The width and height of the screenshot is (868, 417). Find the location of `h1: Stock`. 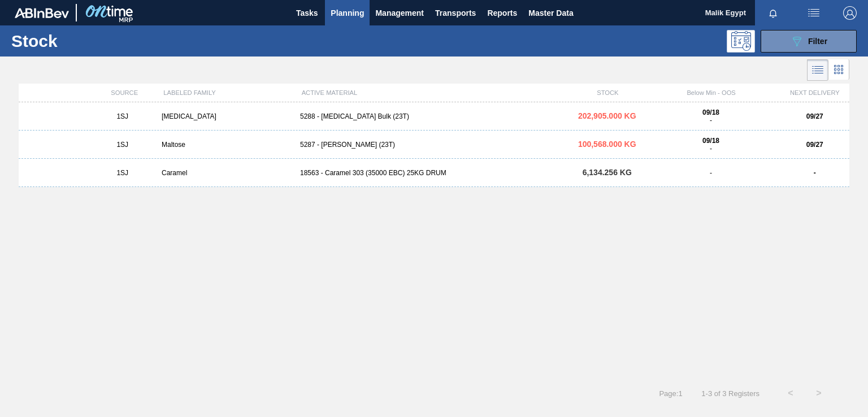

h1: Stock is located at coordinates (92, 41).